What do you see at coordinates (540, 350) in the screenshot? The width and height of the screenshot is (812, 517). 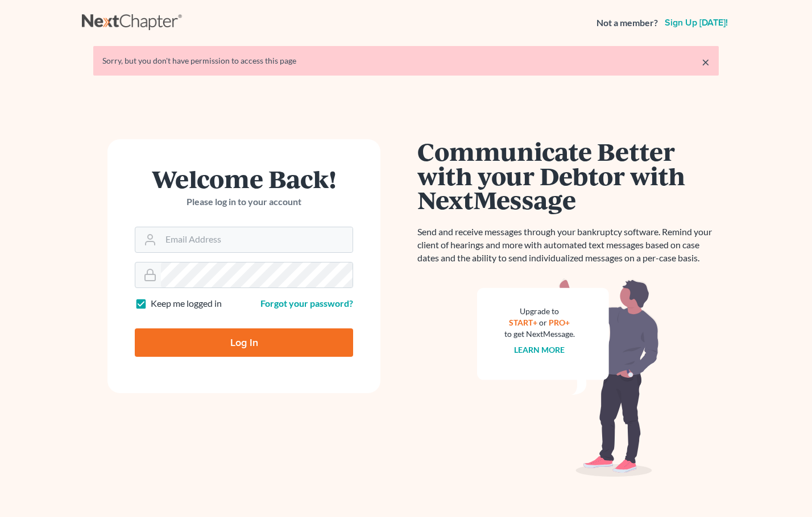 I see `a: Learn more` at bounding box center [540, 350].